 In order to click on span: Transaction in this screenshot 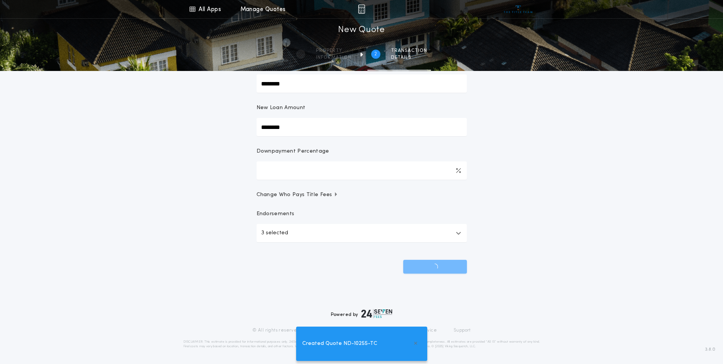, I will do `click(409, 51)`.